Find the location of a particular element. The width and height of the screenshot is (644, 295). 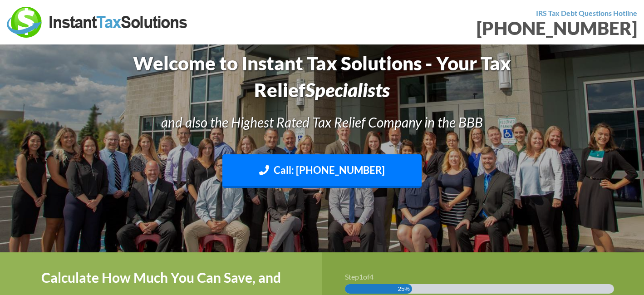

h3: Step of is located at coordinates (484, 277).